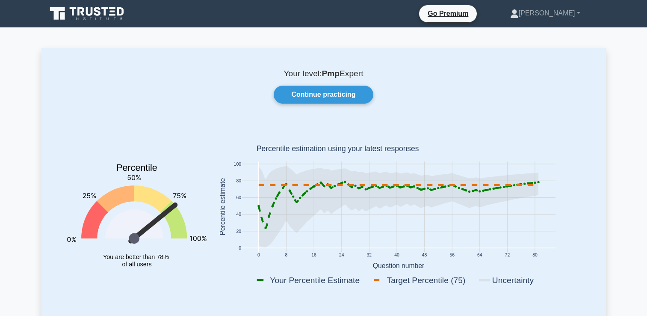 Image resolution: width=647 pixels, height=316 pixels. What do you see at coordinates (136, 257) in the screenshot?
I see `tspan: You are better than 78%` at bounding box center [136, 257].